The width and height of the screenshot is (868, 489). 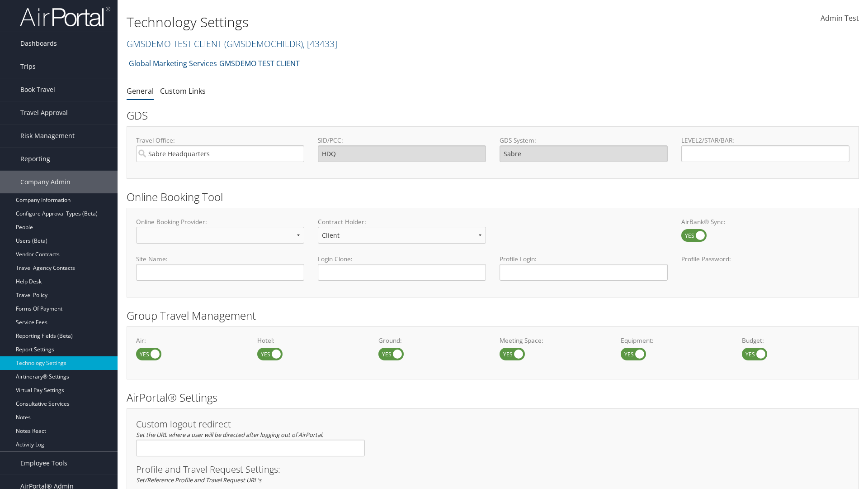 What do you see at coordinates (38, 89) in the screenshot?
I see `span: Book Travel` at bounding box center [38, 89].